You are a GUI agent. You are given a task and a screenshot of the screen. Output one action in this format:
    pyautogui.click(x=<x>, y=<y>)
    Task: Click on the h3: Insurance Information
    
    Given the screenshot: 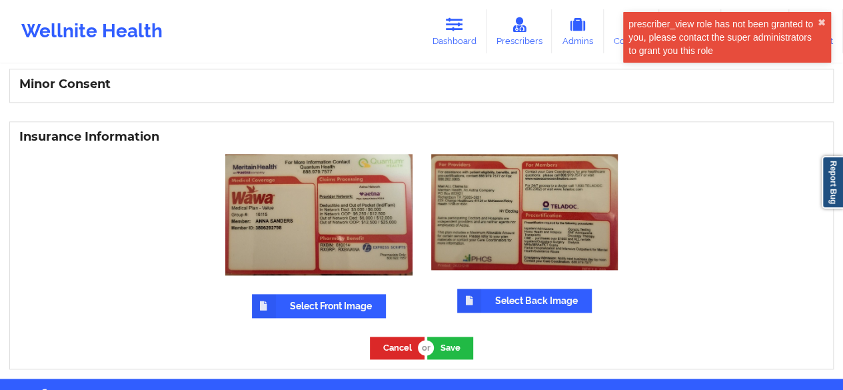 What is the action you would take?
    pyautogui.click(x=421, y=137)
    